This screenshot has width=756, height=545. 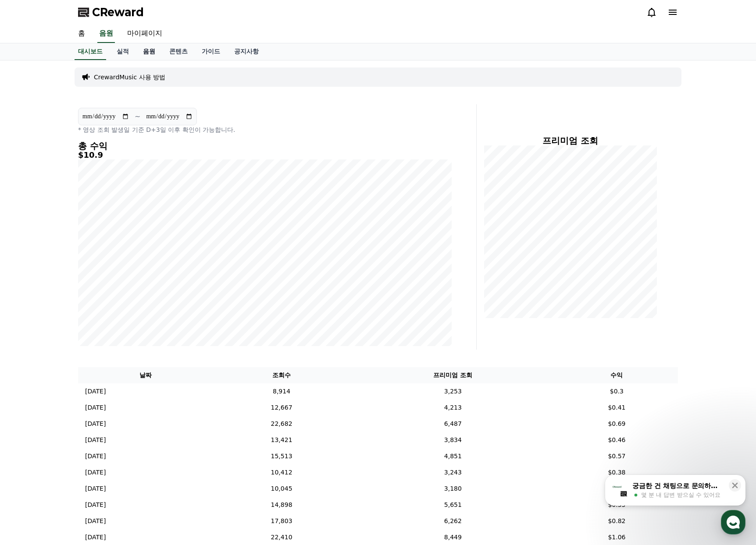 What do you see at coordinates (141, 289) in the screenshot?
I see `a: 설정` at bounding box center [141, 289].